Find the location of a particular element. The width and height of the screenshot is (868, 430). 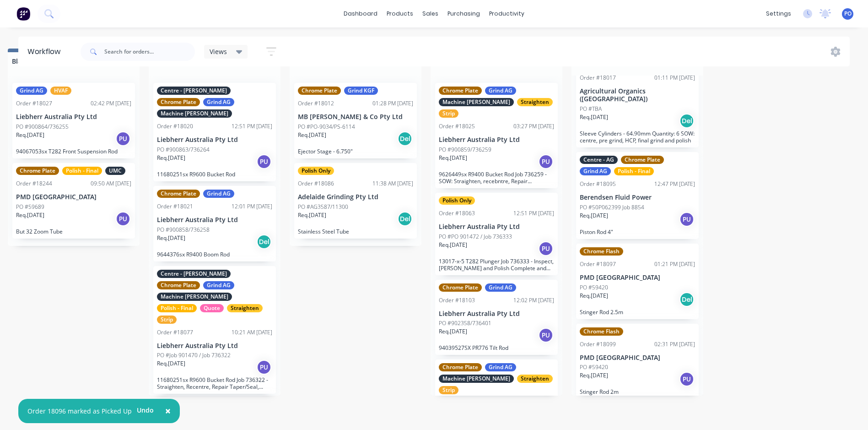

p: 94039527SX PR776 Tilt Rod is located at coordinates (496, 347).